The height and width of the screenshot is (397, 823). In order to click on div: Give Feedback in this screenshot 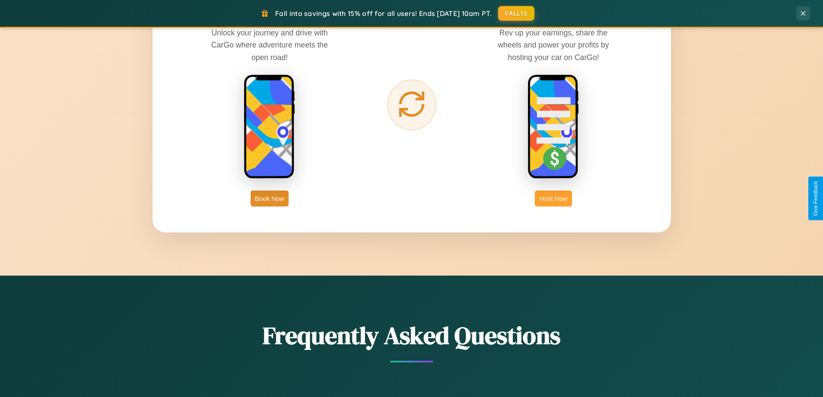, I will do `click(816, 198)`.